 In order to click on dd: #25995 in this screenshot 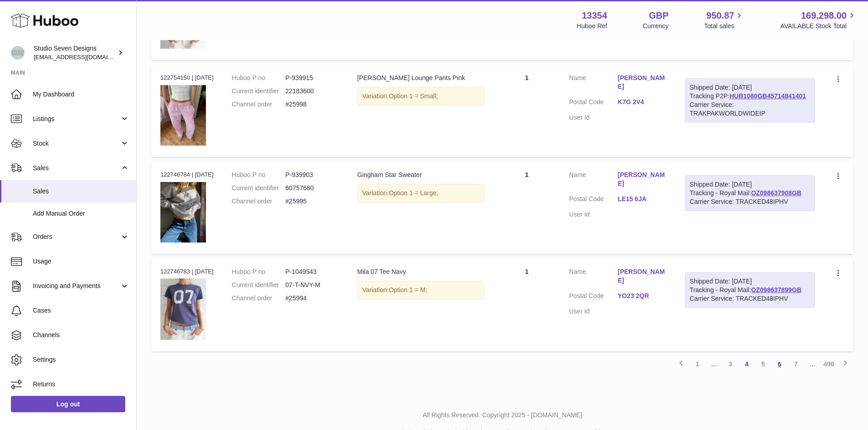, I will do `click(312, 201)`.